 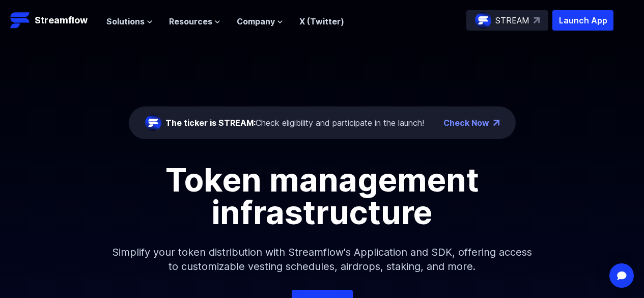 What do you see at coordinates (61, 20) in the screenshot?
I see `p: Streamflow` at bounding box center [61, 20].